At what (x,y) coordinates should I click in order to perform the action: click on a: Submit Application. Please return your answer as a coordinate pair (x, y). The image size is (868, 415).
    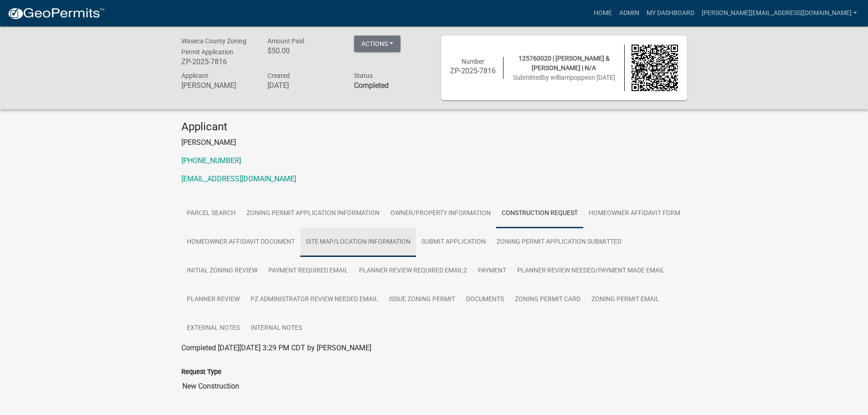
    Looking at the image, I should click on (454, 242).